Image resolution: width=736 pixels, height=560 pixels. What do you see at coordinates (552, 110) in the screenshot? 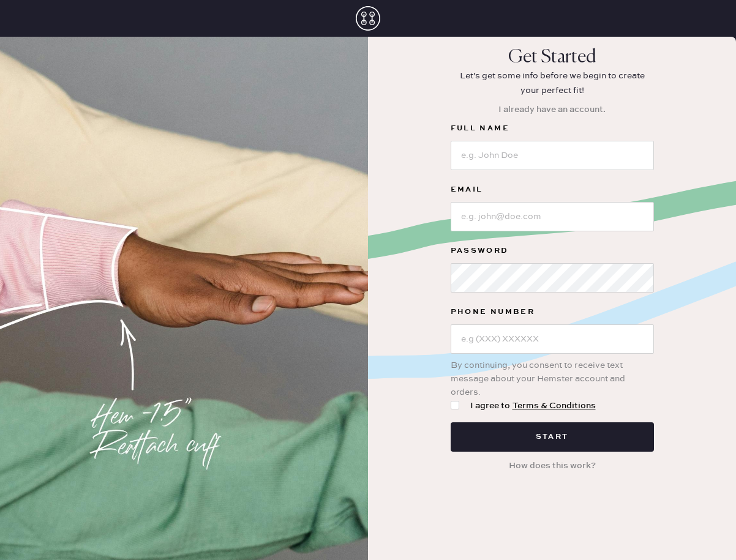
I see `button: I already have an account.` at bounding box center [552, 110].